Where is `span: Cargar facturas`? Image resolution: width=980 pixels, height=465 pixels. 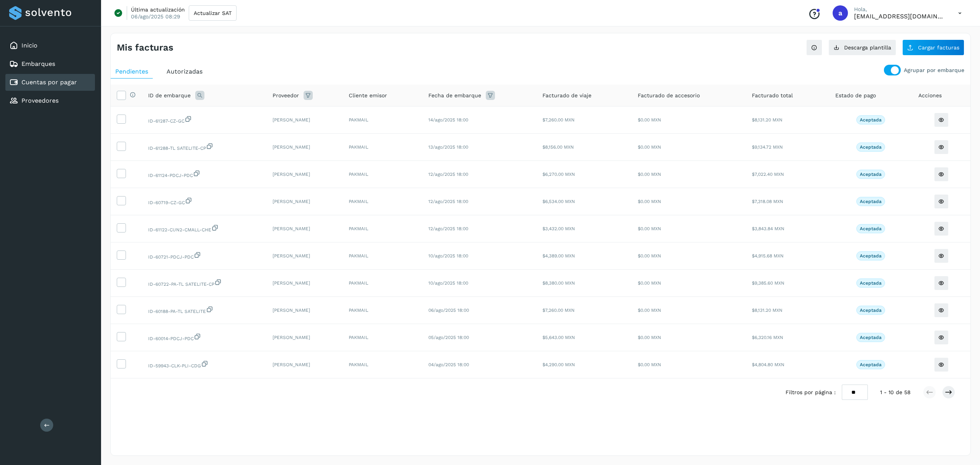 span: Cargar facturas is located at coordinates (939, 47).